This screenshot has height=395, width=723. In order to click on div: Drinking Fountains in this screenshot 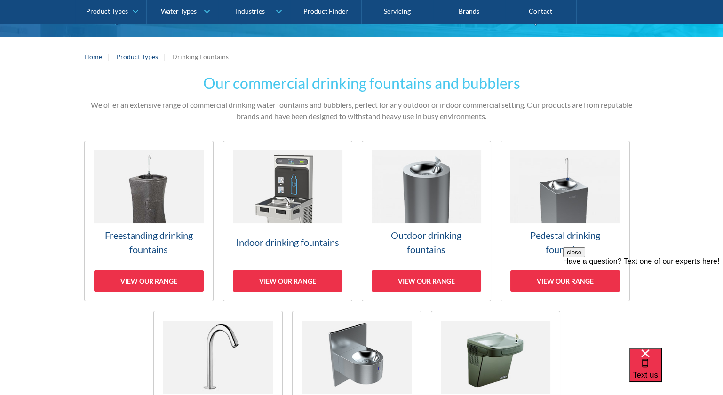, I will do `click(200, 56)`.